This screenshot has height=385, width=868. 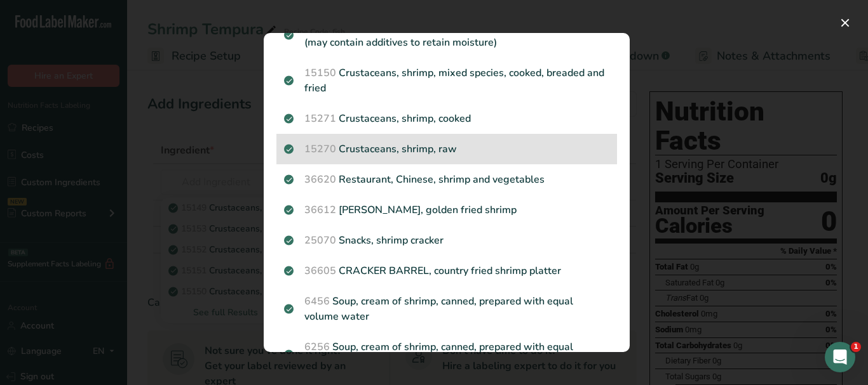 I want to click on span: 36620, so click(x=321, y=180).